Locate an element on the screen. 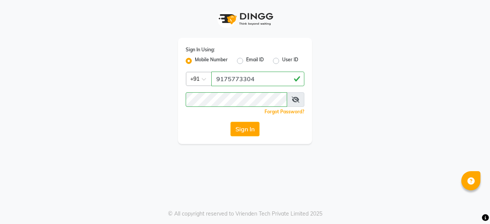 The height and width of the screenshot is (224, 490). button: Sign In is located at coordinates (245, 129).